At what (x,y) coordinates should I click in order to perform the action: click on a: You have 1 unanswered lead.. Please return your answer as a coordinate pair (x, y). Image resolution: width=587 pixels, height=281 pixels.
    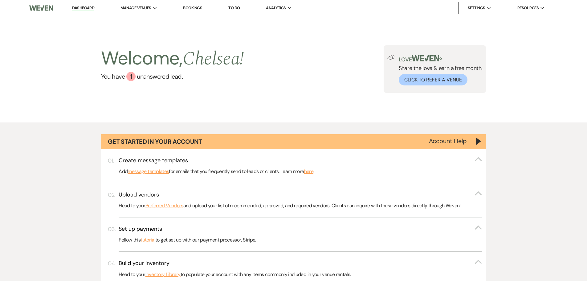
    Looking at the image, I should click on (173, 76).